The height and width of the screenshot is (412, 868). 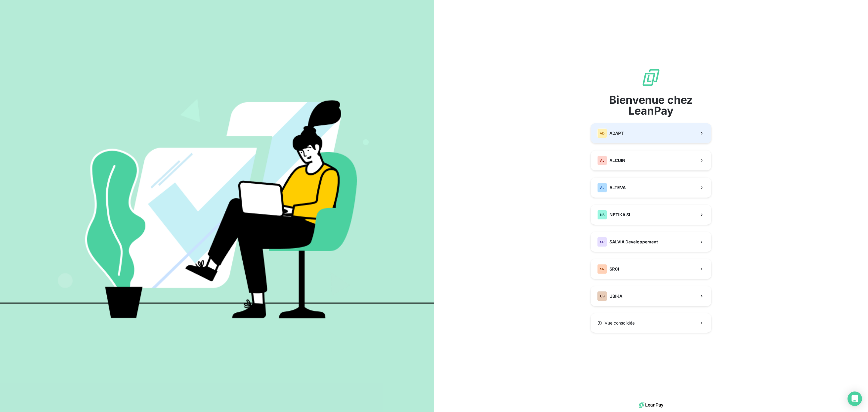 What do you see at coordinates (634, 242) in the screenshot?
I see `span: SALVIA Developpement` at bounding box center [634, 242].